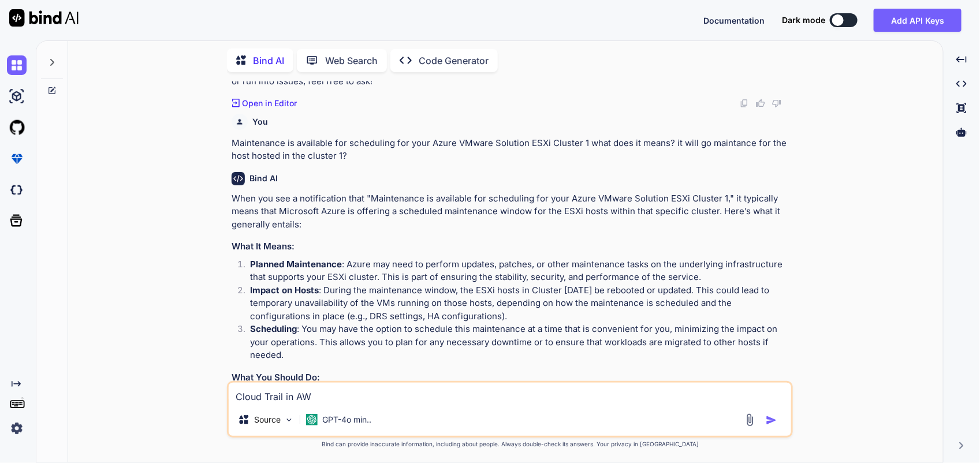 Image resolution: width=980 pixels, height=463 pixels. What do you see at coordinates (744, 104) in the screenshot?
I see `img: copy` at bounding box center [744, 104].